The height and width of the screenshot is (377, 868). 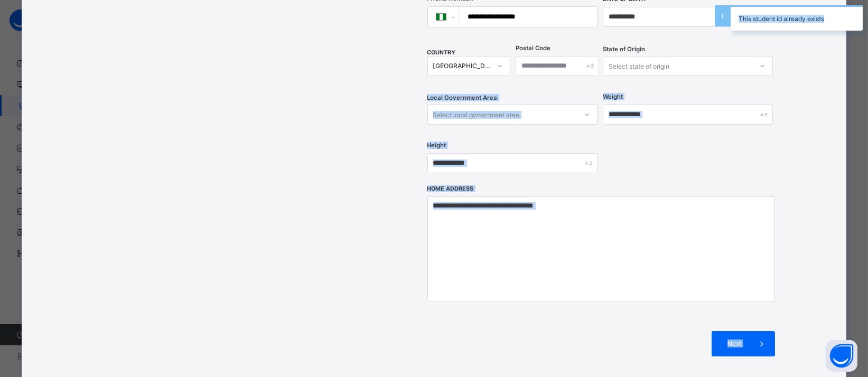 What do you see at coordinates (462, 97) in the screenshot?
I see `span: Local Government Area` at bounding box center [462, 97].